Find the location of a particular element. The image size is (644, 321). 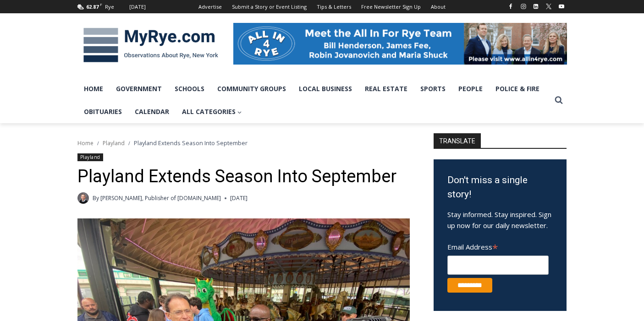

p: Stay informed. Stay inspired. Sign up now for our daily newsletter. is located at coordinates (500, 220).